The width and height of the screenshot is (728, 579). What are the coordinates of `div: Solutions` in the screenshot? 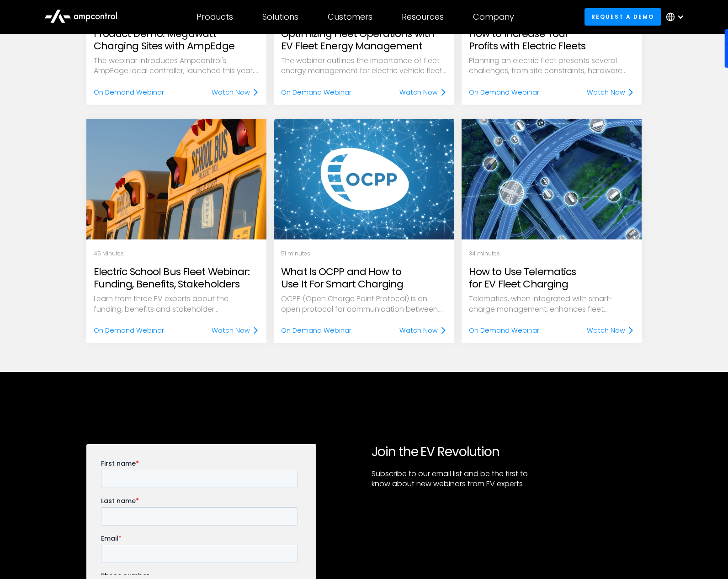 It's located at (280, 17).